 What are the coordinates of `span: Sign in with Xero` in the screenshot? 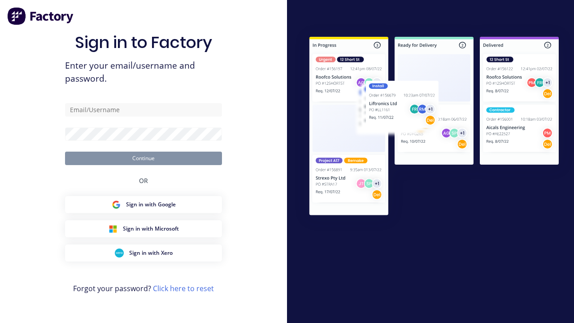 It's located at (151, 253).